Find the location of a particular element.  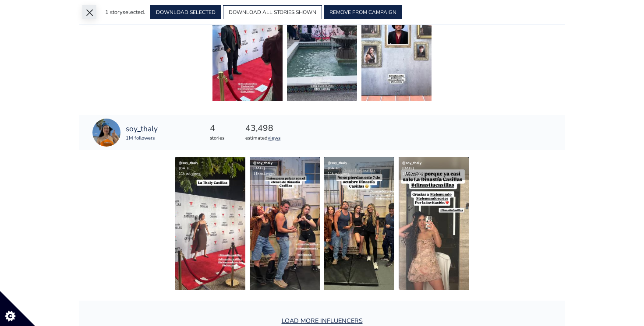

button: DOWNLOAD SELECTED is located at coordinates (186, 12).